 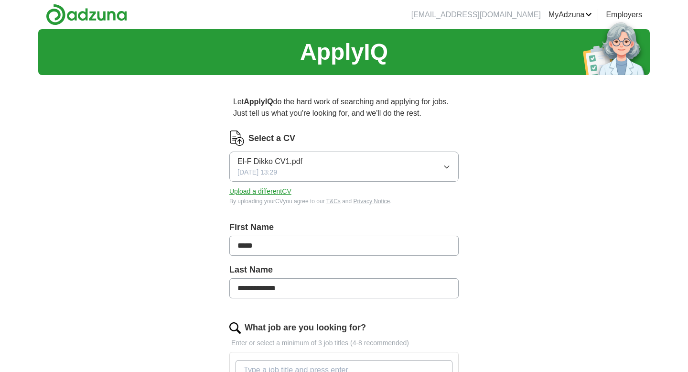 What do you see at coordinates (372, 201) in the screenshot?
I see `a: Privacy Notice` at bounding box center [372, 201].